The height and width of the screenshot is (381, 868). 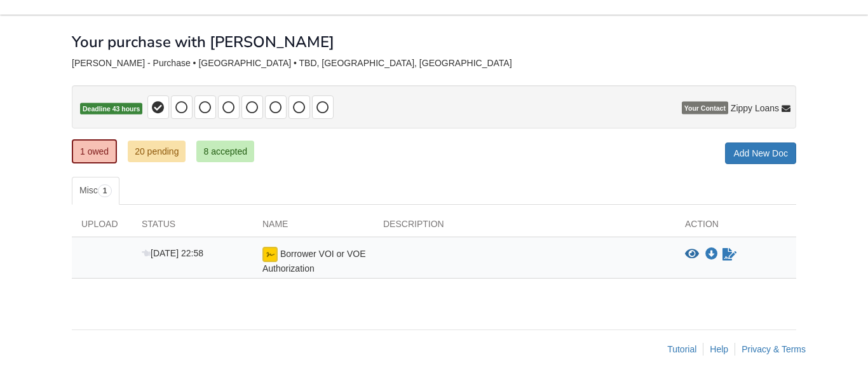 I want to click on a: Misc, so click(x=95, y=191).